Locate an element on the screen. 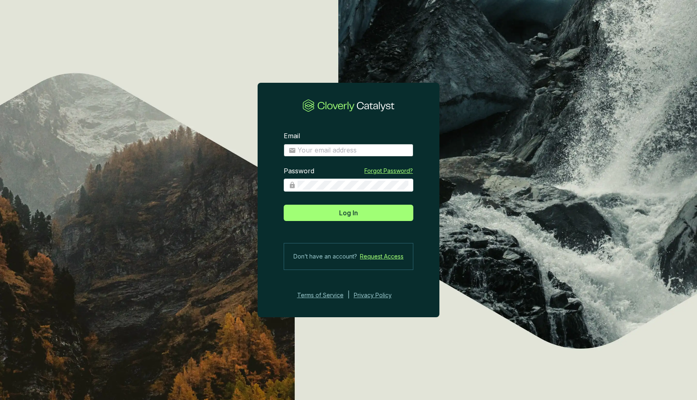 This screenshot has height=400, width=697. button: Log In is located at coordinates (348, 213).